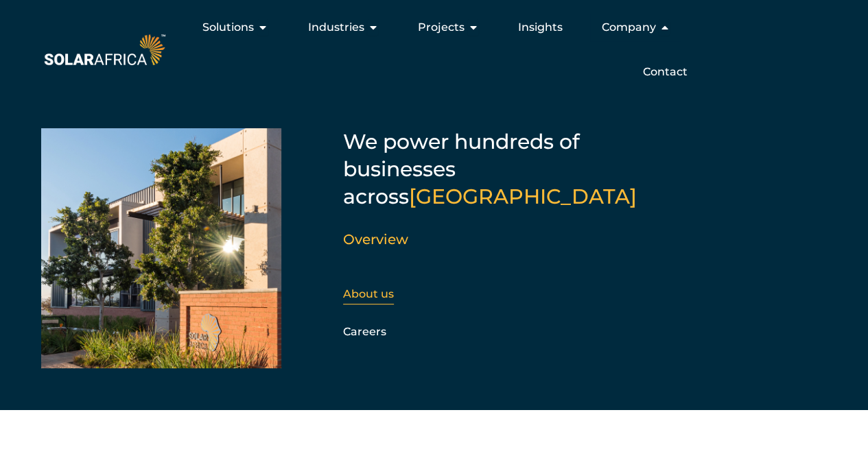 This screenshot has height=456, width=868. Describe the element at coordinates (539, 27) in the screenshot. I see `span: Insights` at that location.